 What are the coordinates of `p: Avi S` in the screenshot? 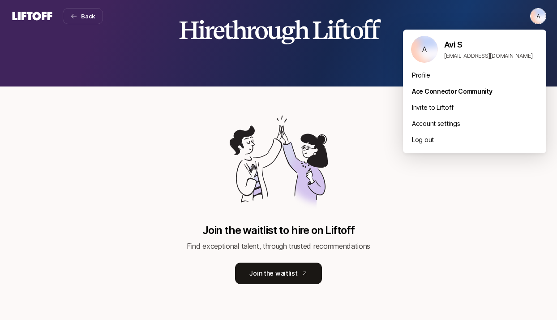 It's located at (492, 45).